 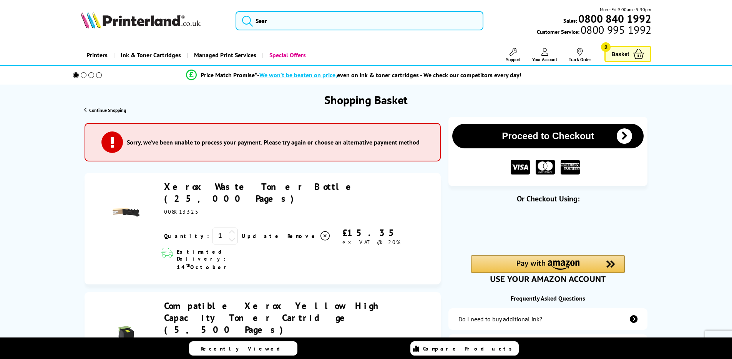 I want to click on div: Frequently Asked Questions, so click(x=548, y=298).